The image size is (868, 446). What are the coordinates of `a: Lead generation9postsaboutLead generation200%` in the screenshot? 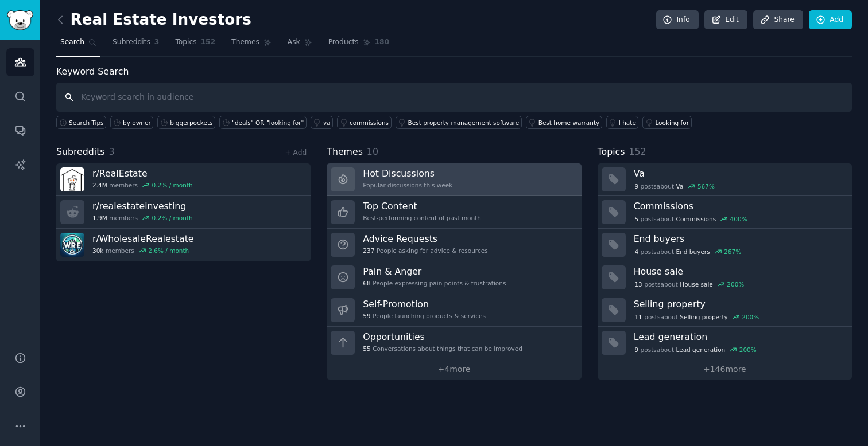 It's located at (724, 343).